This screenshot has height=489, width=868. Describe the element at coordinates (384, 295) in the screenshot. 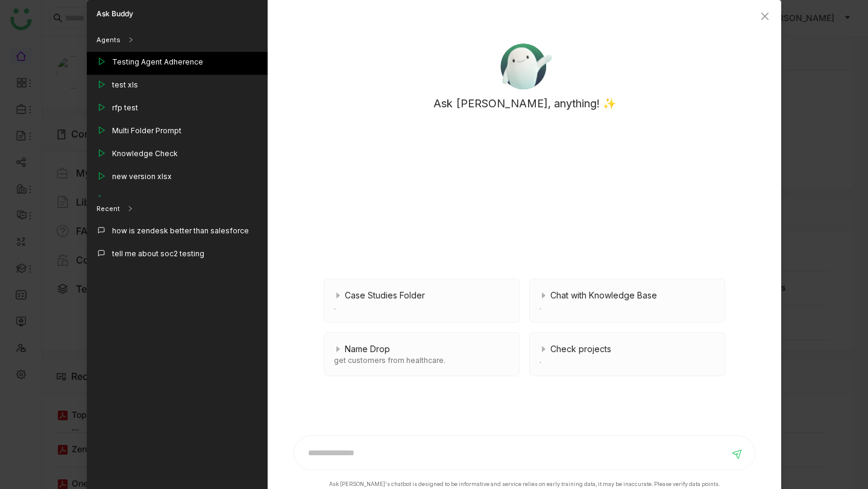

I see `span: Case Studies Folder` at that location.